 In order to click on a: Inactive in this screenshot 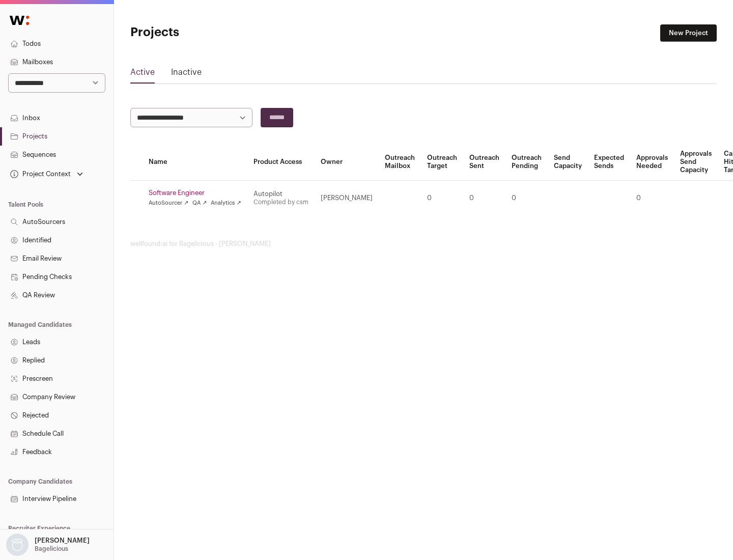, I will do `click(186, 74)`.